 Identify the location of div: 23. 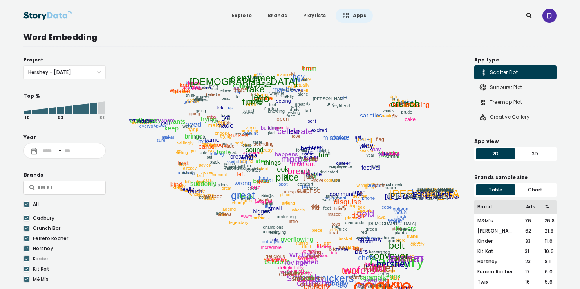
(531, 262).